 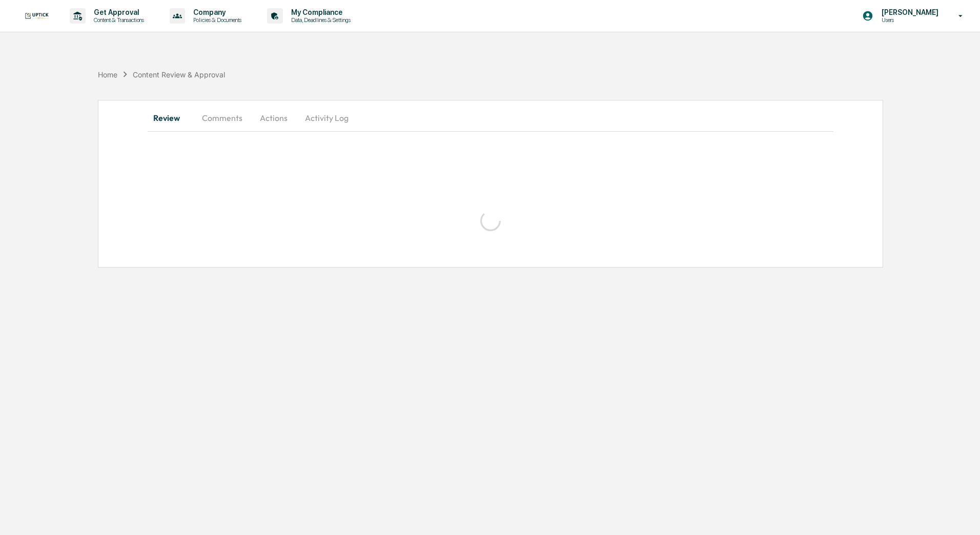 What do you see at coordinates (117, 20) in the screenshot?
I see `p: Content & Transactions` at bounding box center [117, 20].